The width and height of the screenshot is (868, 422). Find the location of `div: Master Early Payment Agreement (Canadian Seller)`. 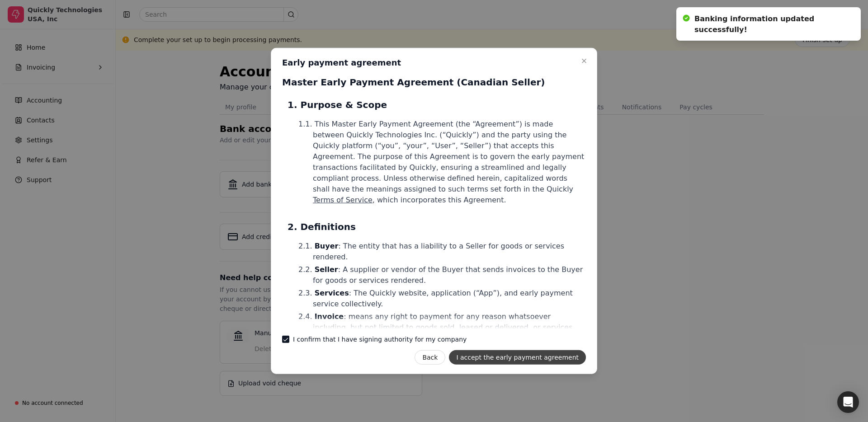

div: Master Early Payment Agreement (Canadian Seller) is located at coordinates (434, 82).